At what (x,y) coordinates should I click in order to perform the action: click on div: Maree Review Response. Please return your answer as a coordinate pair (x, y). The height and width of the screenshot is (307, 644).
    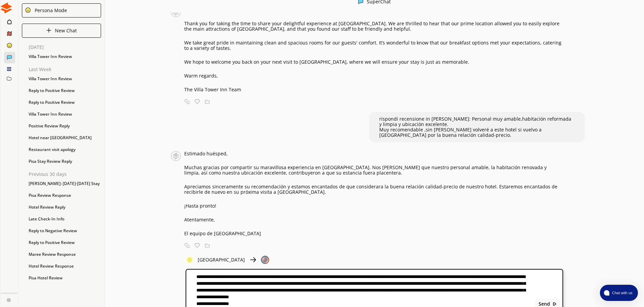
    Looking at the image, I should click on (65, 255).